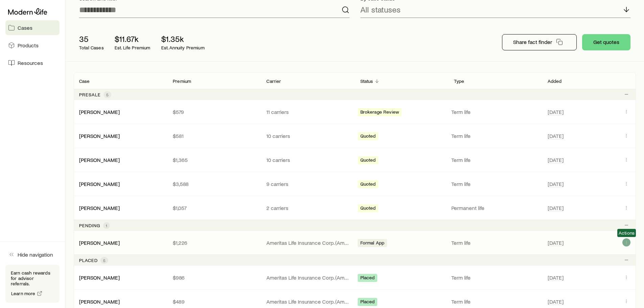 This screenshot has width=644, height=308. What do you see at coordinates (381, 9) in the screenshot?
I see `p: All statuses` at bounding box center [381, 9].